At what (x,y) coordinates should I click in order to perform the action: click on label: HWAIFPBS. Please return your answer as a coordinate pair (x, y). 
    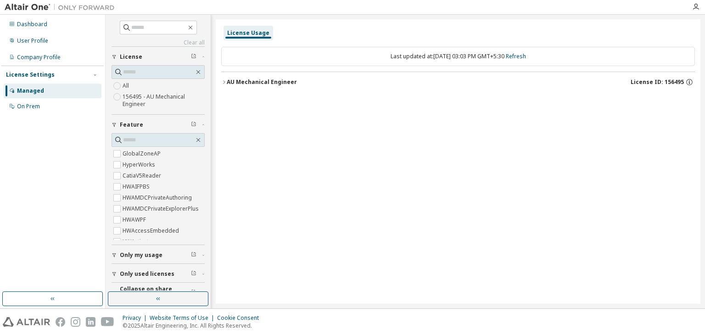
    Looking at the image, I should click on (137, 187).